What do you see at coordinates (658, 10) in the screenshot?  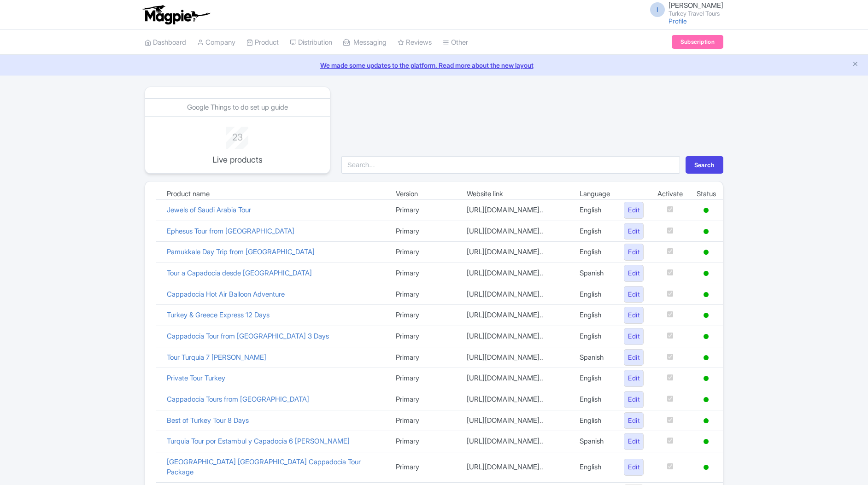 I see `span: I` at bounding box center [658, 10].